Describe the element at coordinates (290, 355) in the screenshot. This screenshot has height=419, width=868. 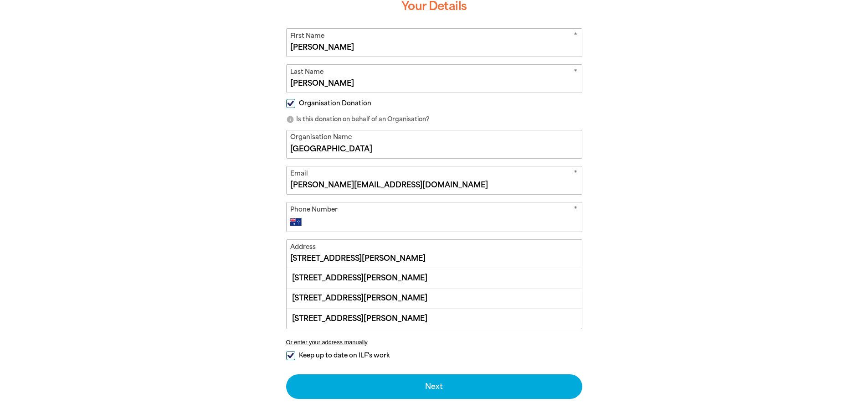
I see `input: Keep up to date on ILF's work` at that location.